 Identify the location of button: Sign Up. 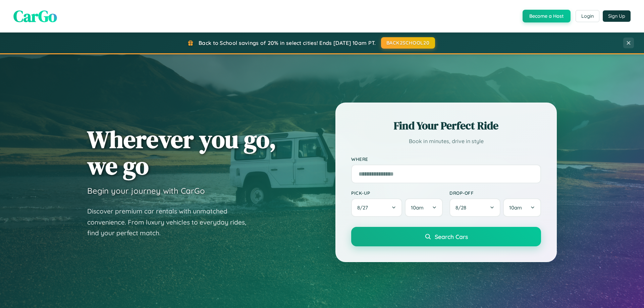
(617, 16).